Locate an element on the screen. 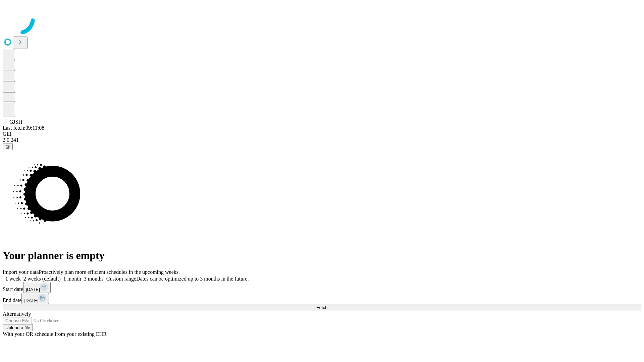 Image resolution: width=644 pixels, height=362 pixels. button: Upload a file is located at coordinates (18, 327).